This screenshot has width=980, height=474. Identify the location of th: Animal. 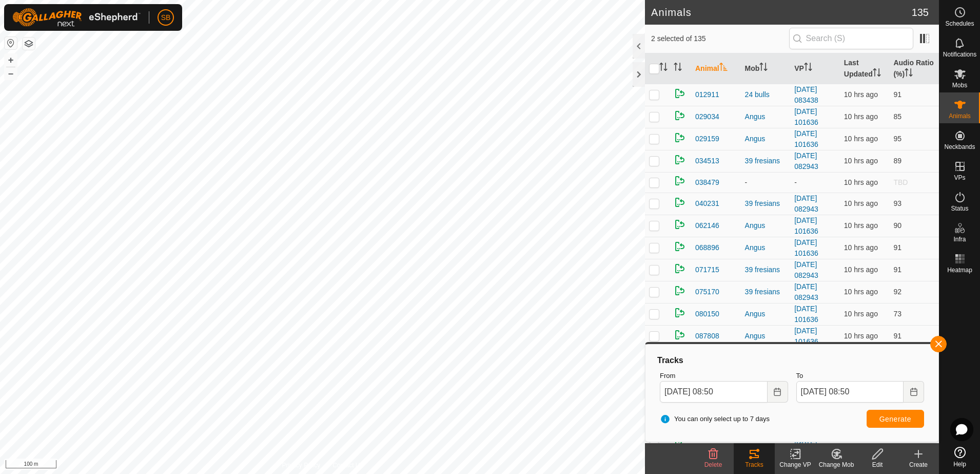
(716, 69).